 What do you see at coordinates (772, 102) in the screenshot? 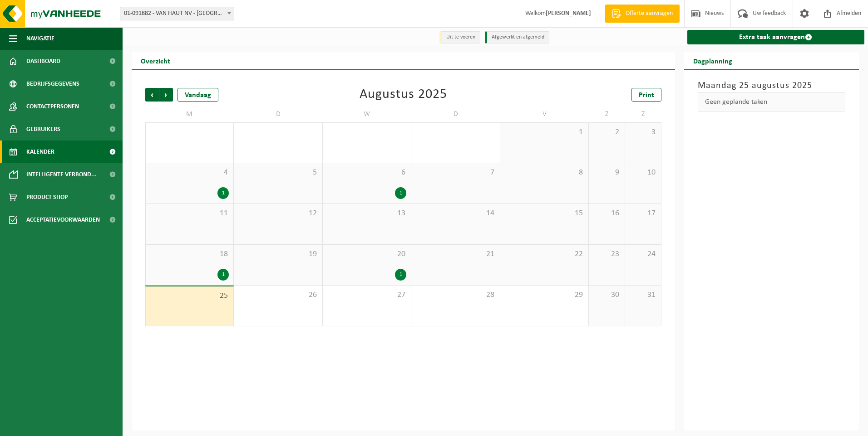
I see `div: Geen geplande taken` at bounding box center [772, 102].